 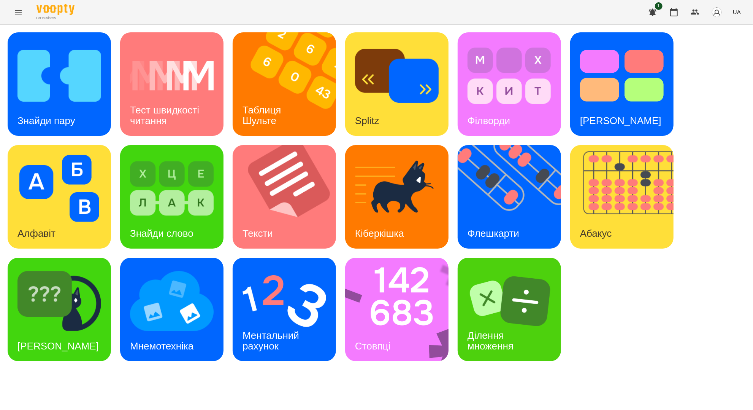 I want to click on h3: Тест швидкості читання, so click(x=166, y=115).